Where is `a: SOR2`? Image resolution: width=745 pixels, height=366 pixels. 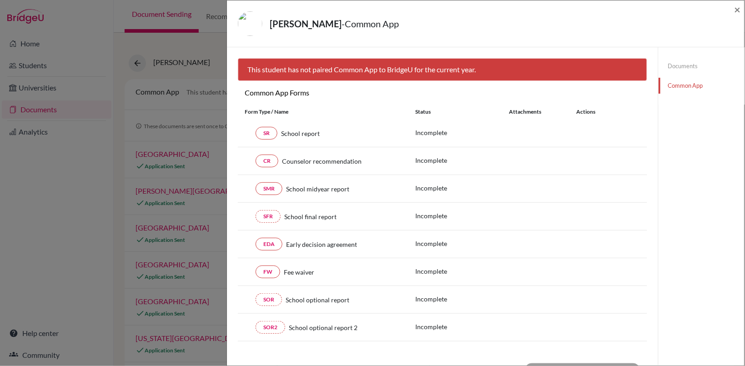
a: SOR2 is located at coordinates (270, 327).